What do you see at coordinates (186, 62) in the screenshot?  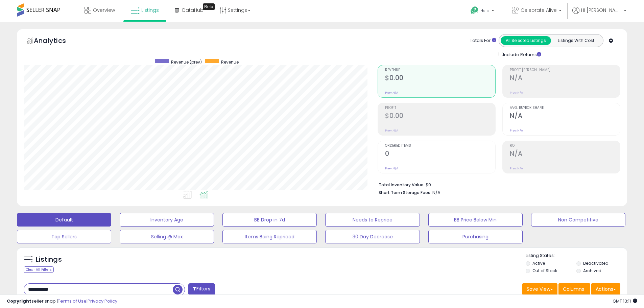 I see `span: Revenue (prev)` at bounding box center [186, 62].